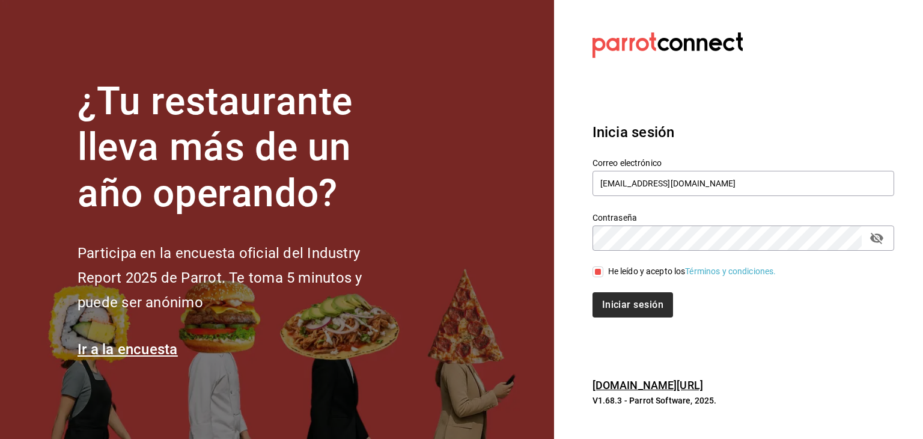 The height and width of the screenshot is (439, 923). What do you see at coordinates (743, 400) in the screenshot?
I see `p: V1.68.3 - Parrot Software, 2025.` at bounding box center [743, 400].